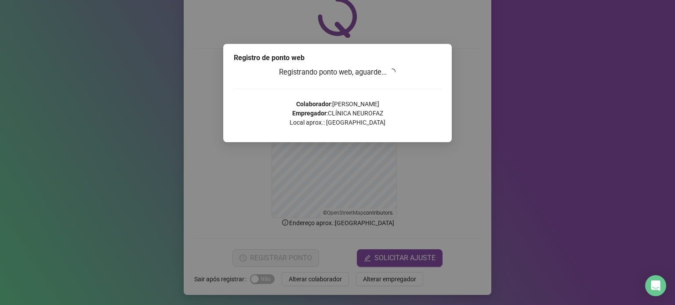 The width and height of the screenshot is (675, 305). What do you see at coordinates (309, 113) in the screenshot?
I see `strong: Empregador` at bounding box center [309, 113].